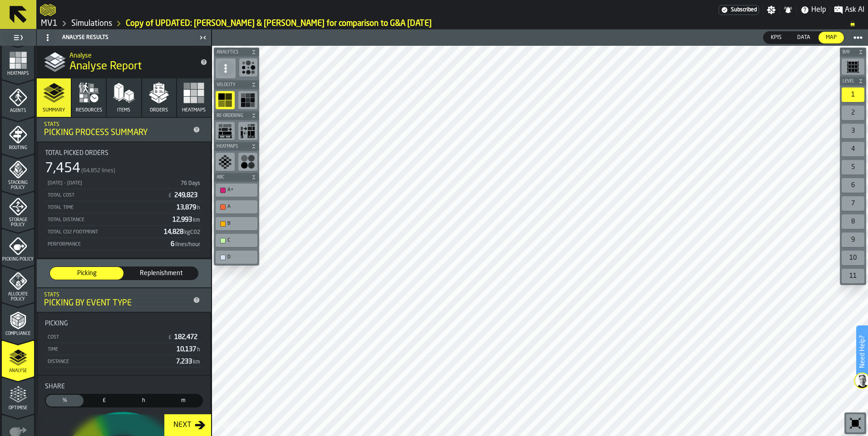 The image size is (868, 436). What do you see at coordinates (18, 284) in the screenshot?
I see `li: menu Allocate Policy` at bounding box center [18, 284].